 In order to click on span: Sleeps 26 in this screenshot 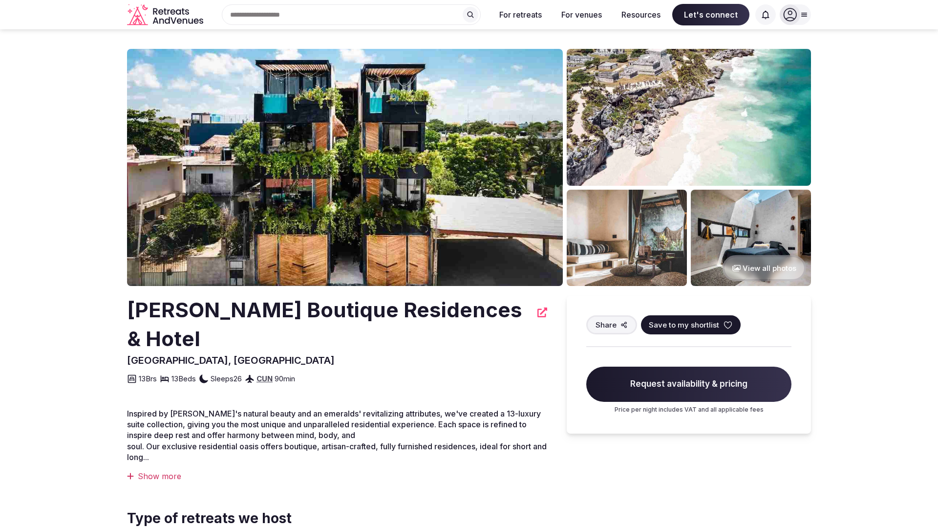, I will do `click(226, 378)`.